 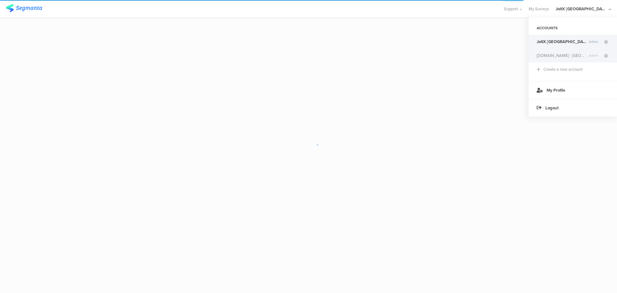 What do you see at coordinates (552, 108) in the screenshot?
I see `span: Logout` at bounding box center [552, 108].